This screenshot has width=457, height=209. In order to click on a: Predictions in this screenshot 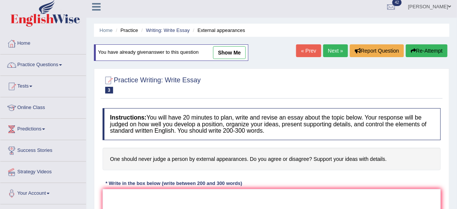, I will do `click(43, 128)`.